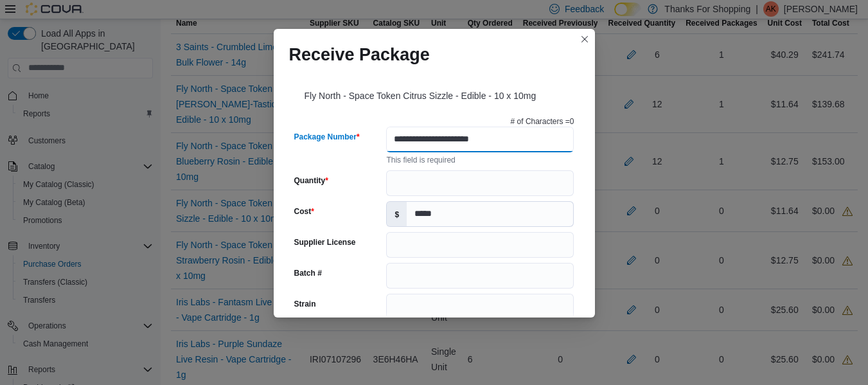 Image resolution: width=868 pixels, height=385 pixels. Describe the element at coordinates (359, 55) in the screenshot. I see `h1: Receive Package` at that location.